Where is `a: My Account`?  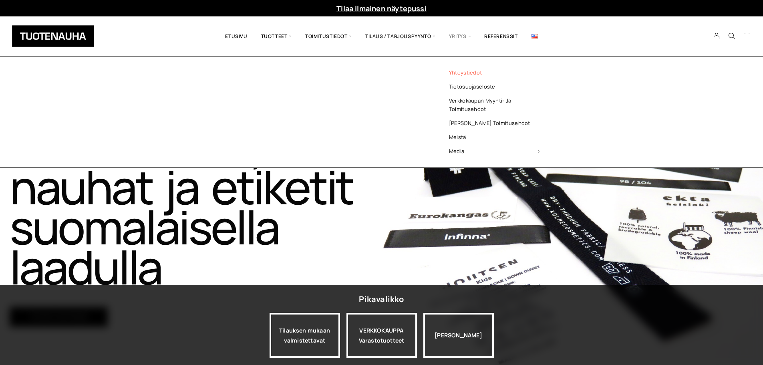 a: My Account is located at coordinates (716, 36).